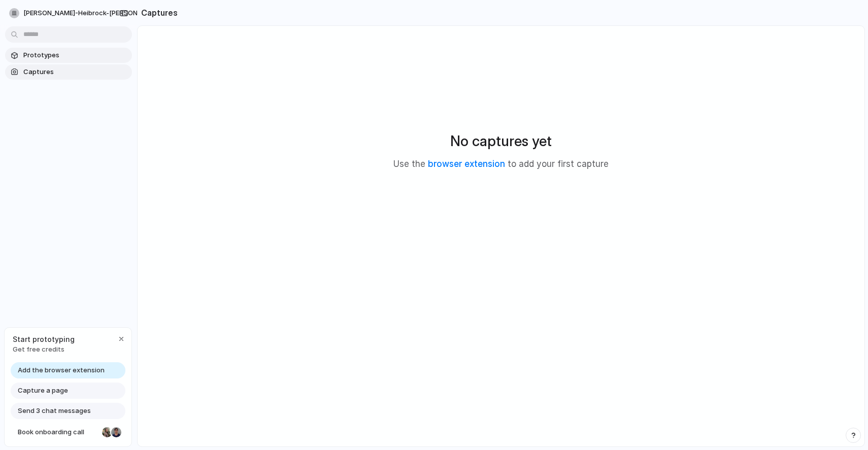 The image size is (868, 450). What do you see at coordinates (43, 391) in the screenshot?
I see `span: Capture a page` at bounding box center [43, 391].